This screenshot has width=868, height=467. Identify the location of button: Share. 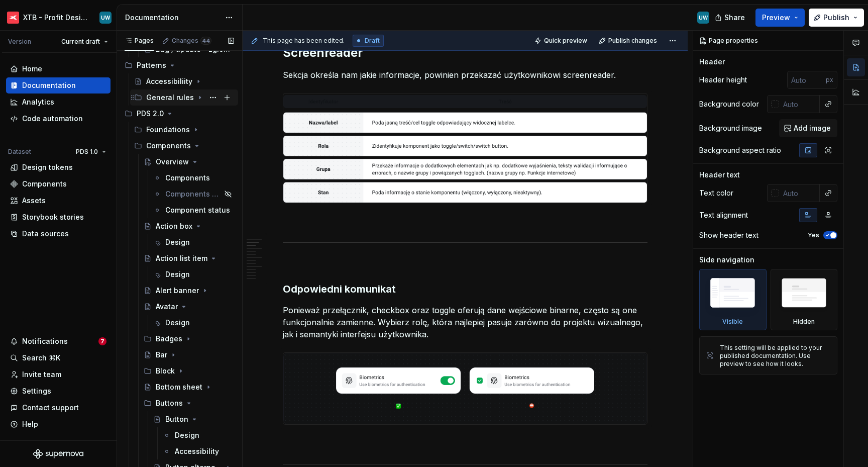
(730, 18).